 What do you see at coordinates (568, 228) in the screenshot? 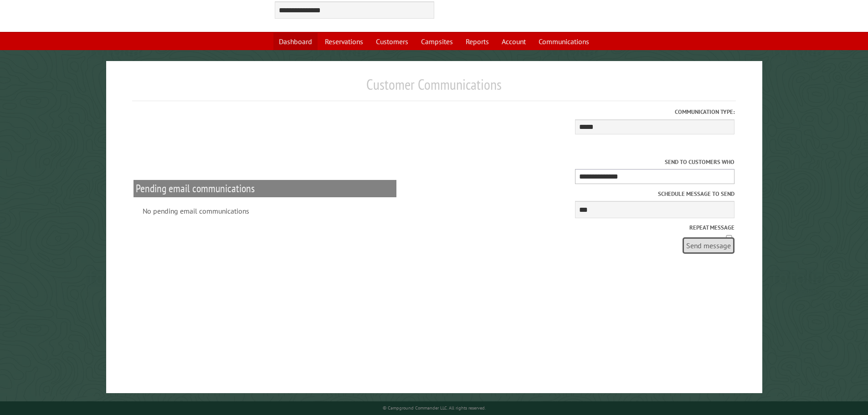
I see `label: Repeat message` at bounding box center [568, 228].